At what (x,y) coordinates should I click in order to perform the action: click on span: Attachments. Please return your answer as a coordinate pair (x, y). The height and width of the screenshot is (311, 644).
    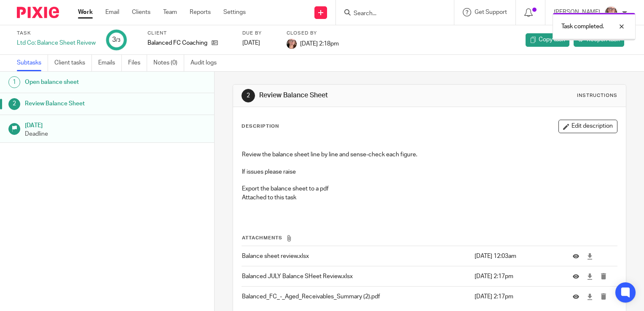
    Looking at the image, I should click on (262, 238).